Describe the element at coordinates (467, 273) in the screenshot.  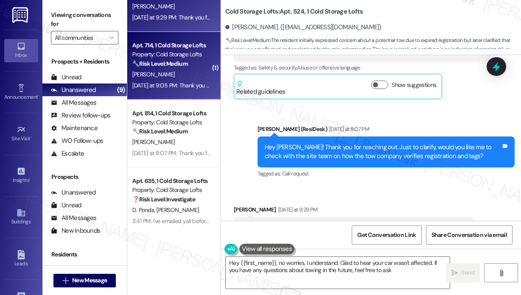
I see `span: Send` at that location.